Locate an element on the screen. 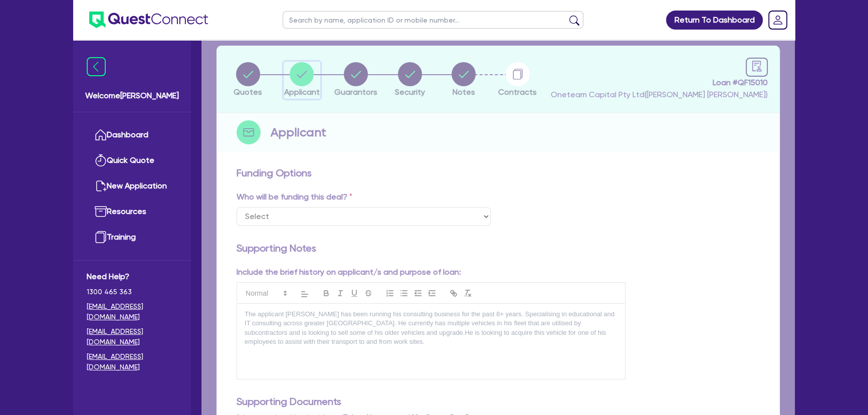  a: Return To Dashboard is located at coordinates (714, 20).